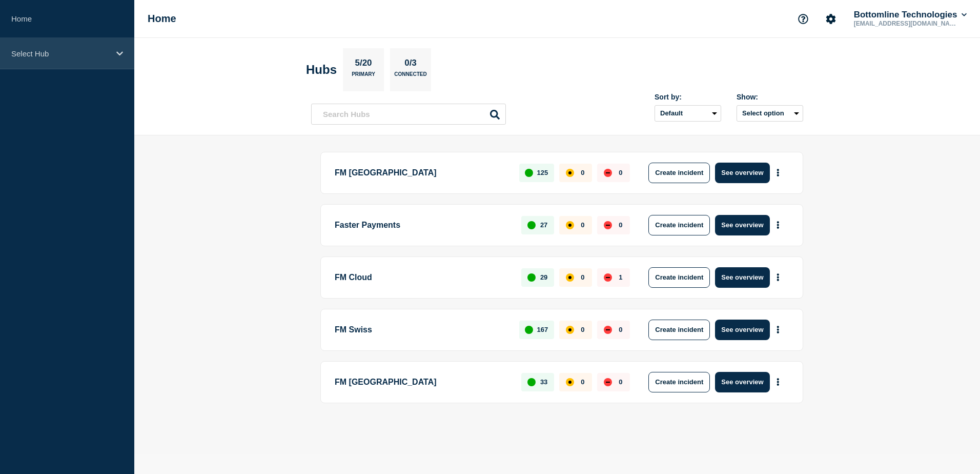 This screenshot has width=980, height=474. What do you see at coordinates (322, 69) in the screenshot?
I see `h2: Hubs` at bounding box center [322, 69].